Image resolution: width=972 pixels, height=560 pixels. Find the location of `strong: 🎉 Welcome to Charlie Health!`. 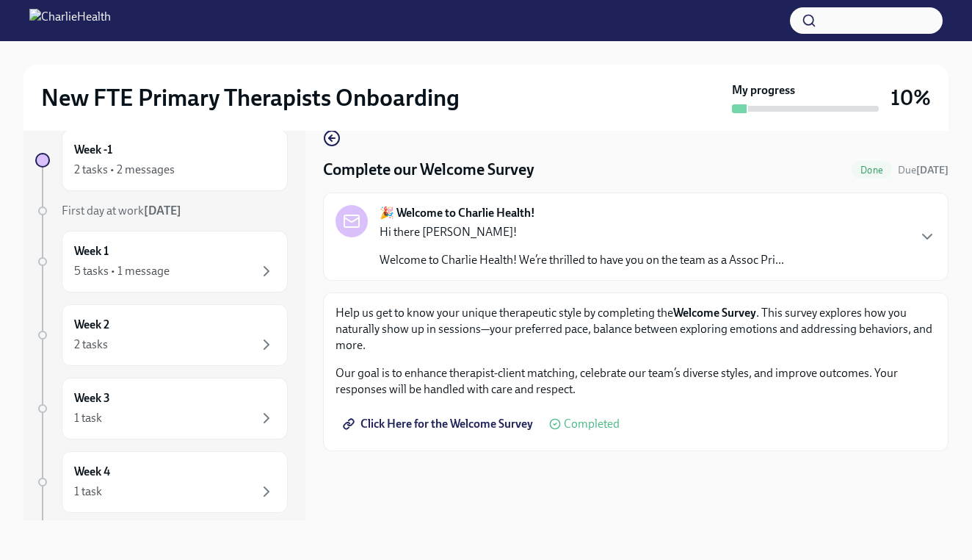

strong: 🎉 Welcome to Charlie Health! is located at coordinates (457, 213).